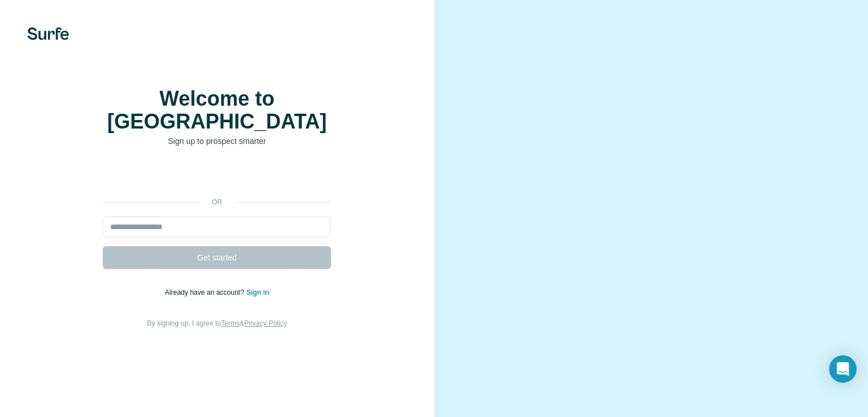 This screenshot has width=868, height=417. I want to click on a: Privacy Policy, so click(266, 323).